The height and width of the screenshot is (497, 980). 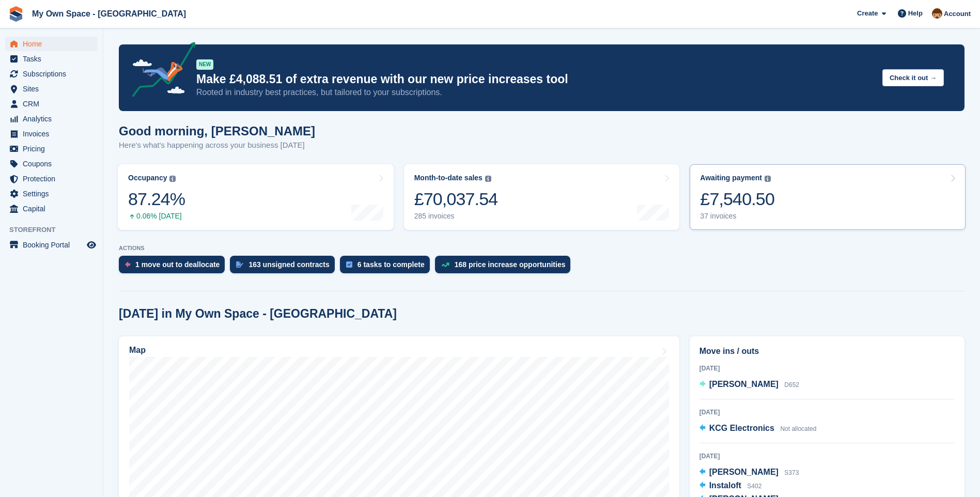 What do you see at coordinates (177, 264) in the screenshot?
I see `div: 1 move out to deallocate` at bounding box center [177, 264].